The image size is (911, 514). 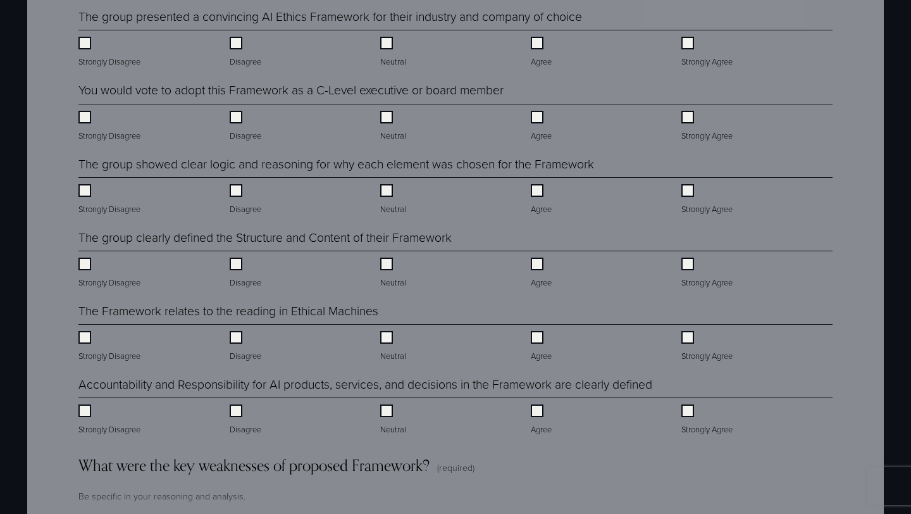 I want to click on span: (required), so click(x=455, y=467).